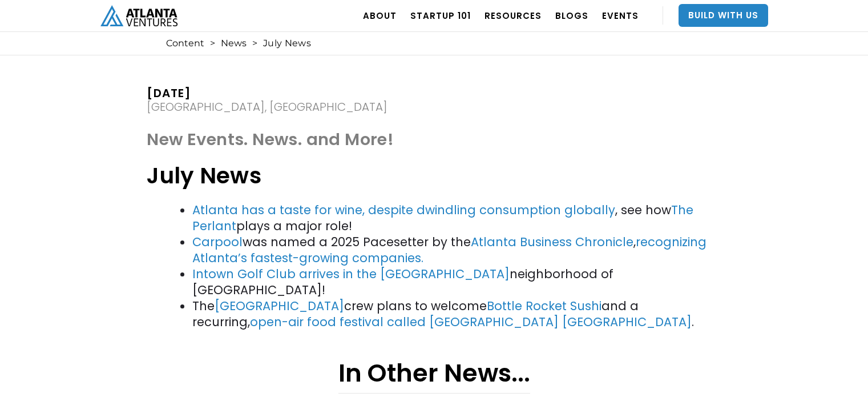 The height and width of the screenshot is (397, 868). What do you see at coordinates (287, 43) in the screenshot?
I see `div: July News` at bounding box center [287, 43].